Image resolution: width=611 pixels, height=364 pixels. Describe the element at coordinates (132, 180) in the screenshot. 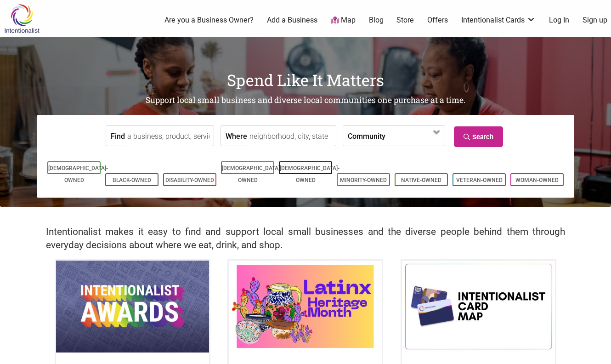

I see `a: Black-Owned` at that location.